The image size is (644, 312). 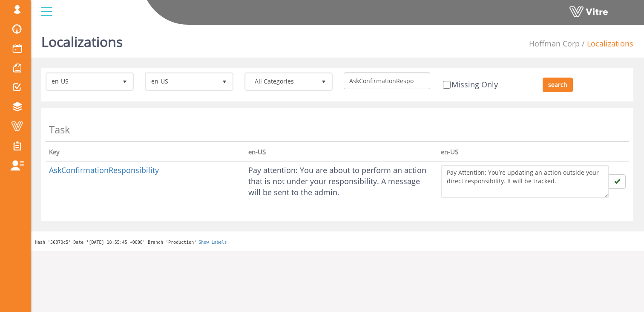 I want to click on h1: Localizations, so click(x=82, y=39).